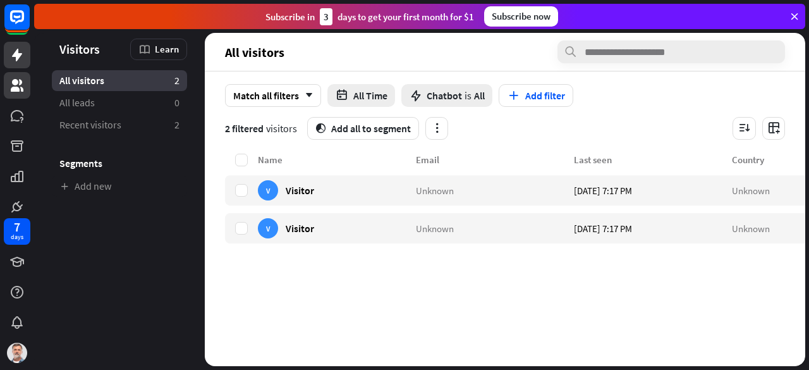 This screenshot has height=370, width=809. I want to click on button: All Time, so click(361, 95).